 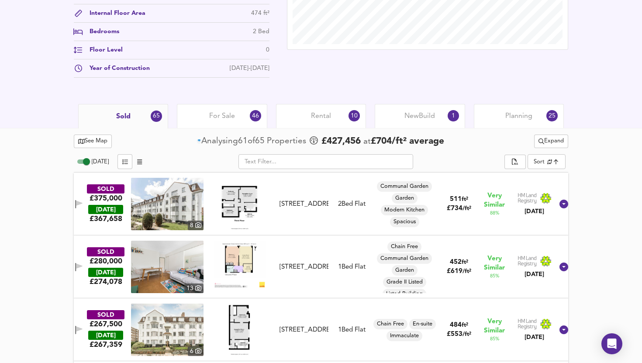 I want to click on span: Sold, so click(x=123, y=117).